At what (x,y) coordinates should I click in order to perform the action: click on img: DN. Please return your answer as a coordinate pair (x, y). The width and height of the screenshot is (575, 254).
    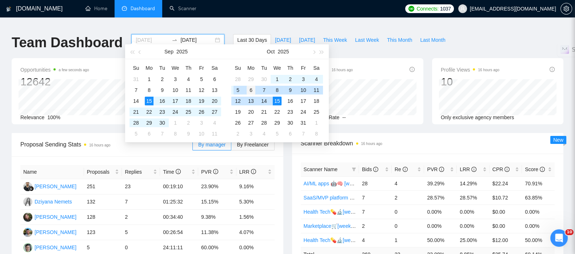
    Looking at the image, I should click on (28, 202).